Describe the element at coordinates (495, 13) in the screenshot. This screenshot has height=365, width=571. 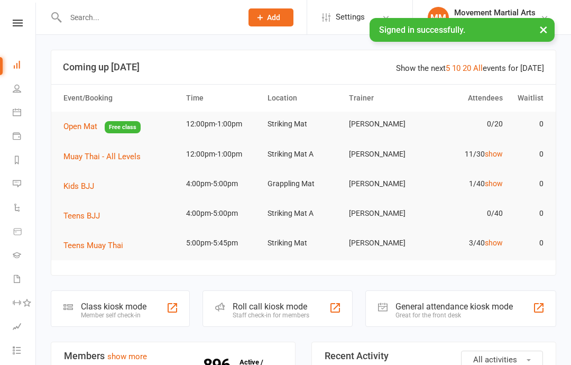
I see `div: Movement Martial Arts` at that location.